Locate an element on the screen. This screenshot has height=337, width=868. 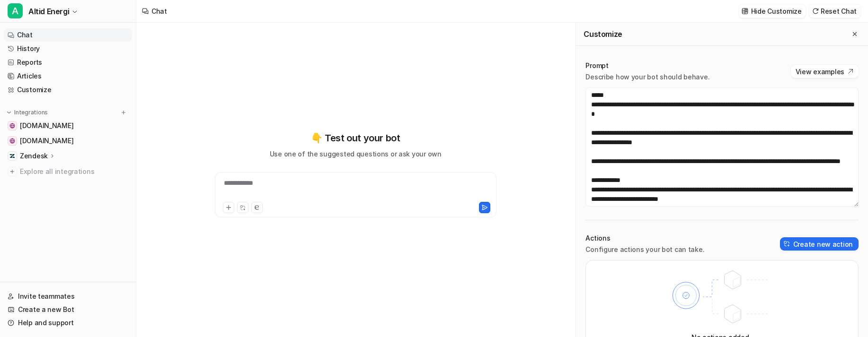
p: Zendesk is located at coordinates (34, 156).